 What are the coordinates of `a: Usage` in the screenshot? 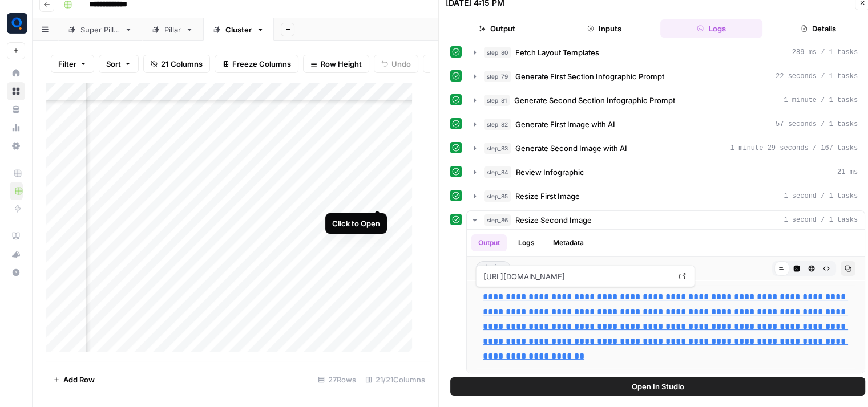 It's located at (16, 128).